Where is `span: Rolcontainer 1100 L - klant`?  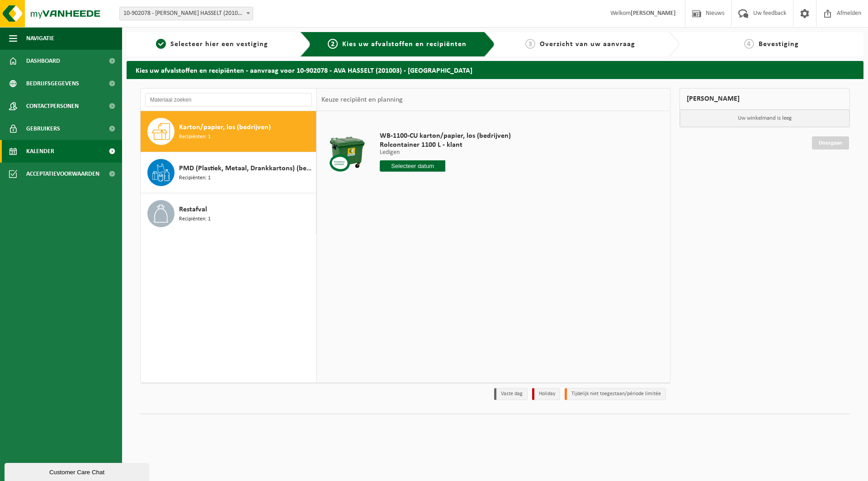
span: Rolcontainer 1100 L - klant is located at coordinates (445, 145).